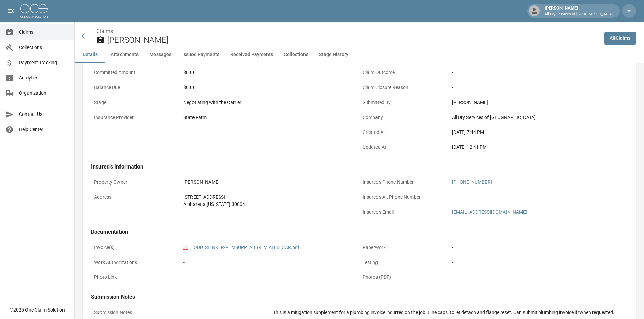  Describe the element at coordinates (620, 38) in the screenshot. I see `a: AllClaims` at that location.